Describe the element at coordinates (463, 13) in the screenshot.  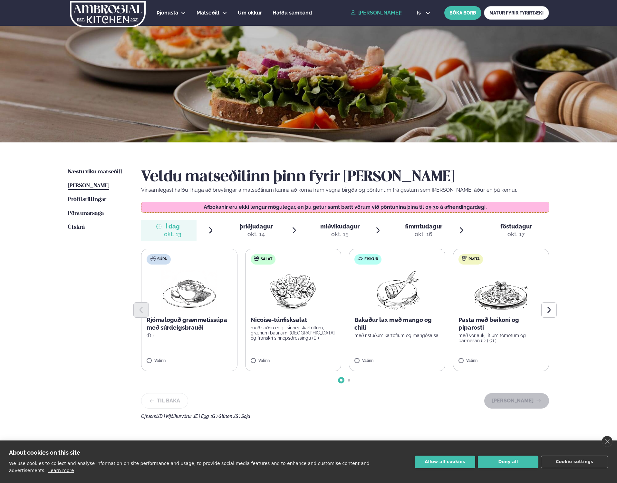
I see `button: BÓKA BORÐ` at that location.